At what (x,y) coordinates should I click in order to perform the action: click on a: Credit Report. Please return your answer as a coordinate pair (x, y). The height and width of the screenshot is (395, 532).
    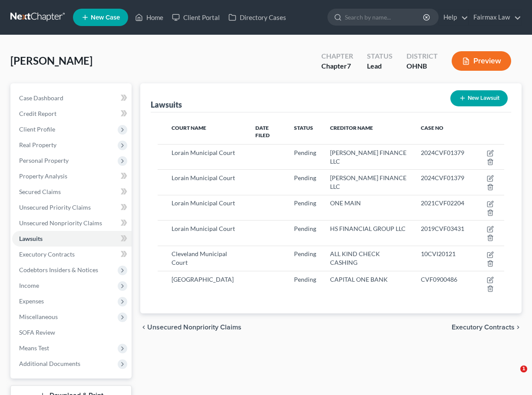
    Looking at the image, I should click on (71, 114).